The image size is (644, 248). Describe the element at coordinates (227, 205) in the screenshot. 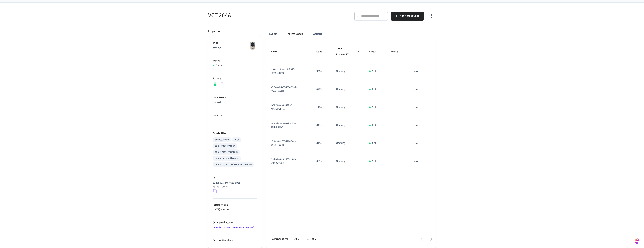

I see `span: ( CET )` at that location.